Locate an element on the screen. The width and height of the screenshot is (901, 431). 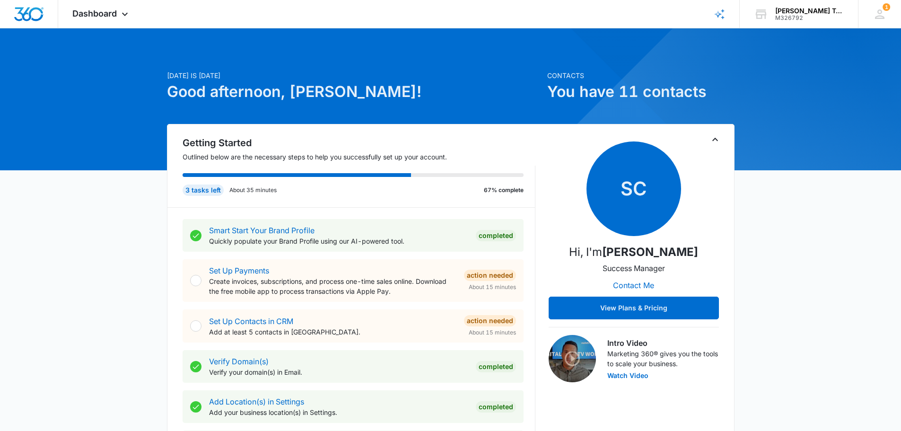
p: Add your business location(s) in Settings. is located at coordinates (339, 412).